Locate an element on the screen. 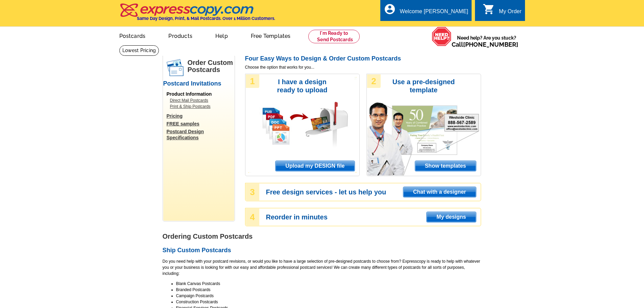 This screenshot has width=644, height=308. li: Construction Postcards is located at coordinates (328, 302).